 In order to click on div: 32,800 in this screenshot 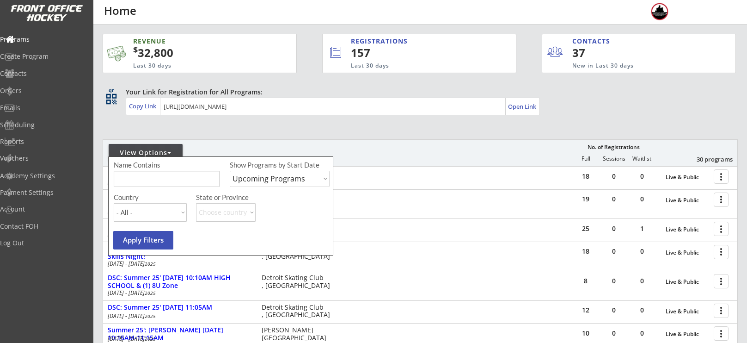, I will do `click(200, 53)`.